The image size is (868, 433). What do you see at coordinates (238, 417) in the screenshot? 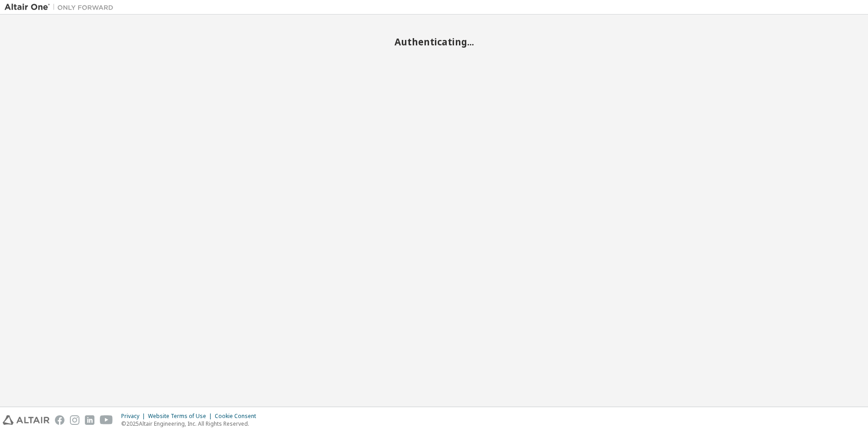
I see `div: Cookie Consent` at bounding box center [238, 417].